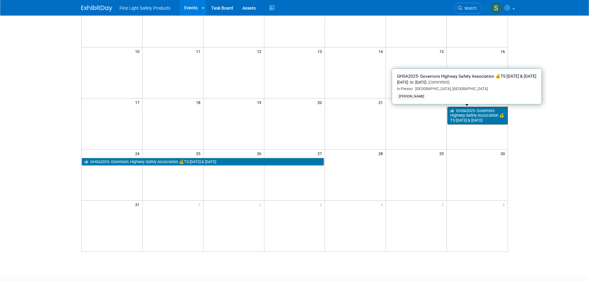 Image resolution: width=589 pixels, height=282 pixels. What do you see at coordinates (504, 51) in the screenshot?
I see `span: 16` at bounding box center [504, 51].